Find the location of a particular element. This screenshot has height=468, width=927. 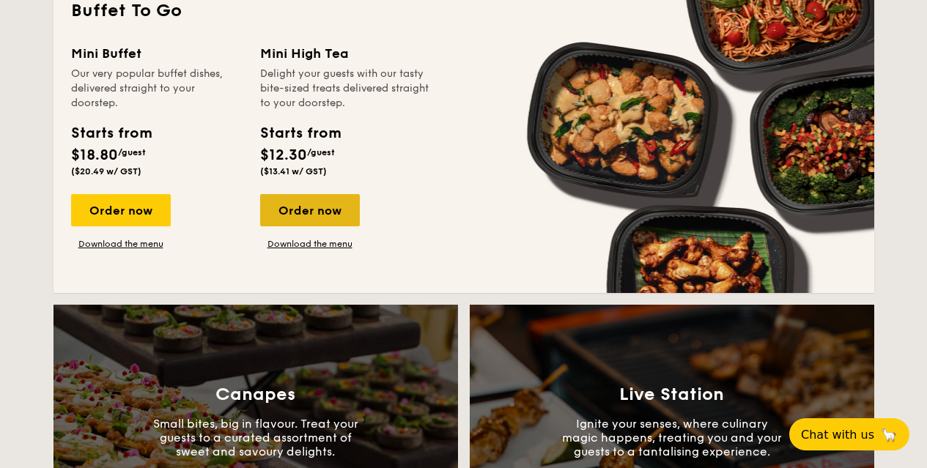

span: $18.80 is located at coordinates (94, 155).